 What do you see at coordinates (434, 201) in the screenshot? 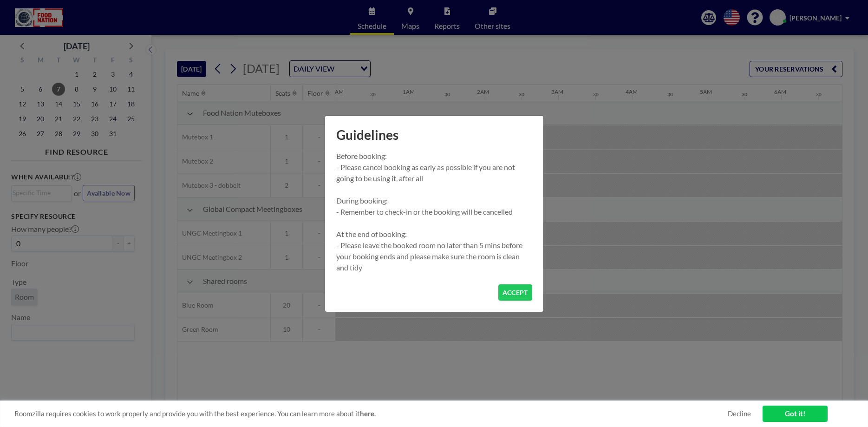
I see `p: During booking:` at bounding box center [434, 201].